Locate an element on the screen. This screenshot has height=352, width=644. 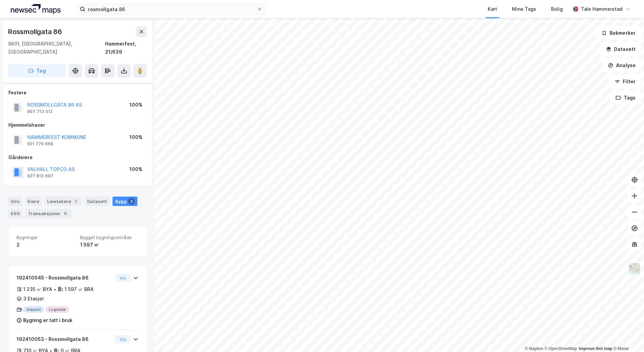
div: 1 597 ㎡ is located at coordinates (109, 245).